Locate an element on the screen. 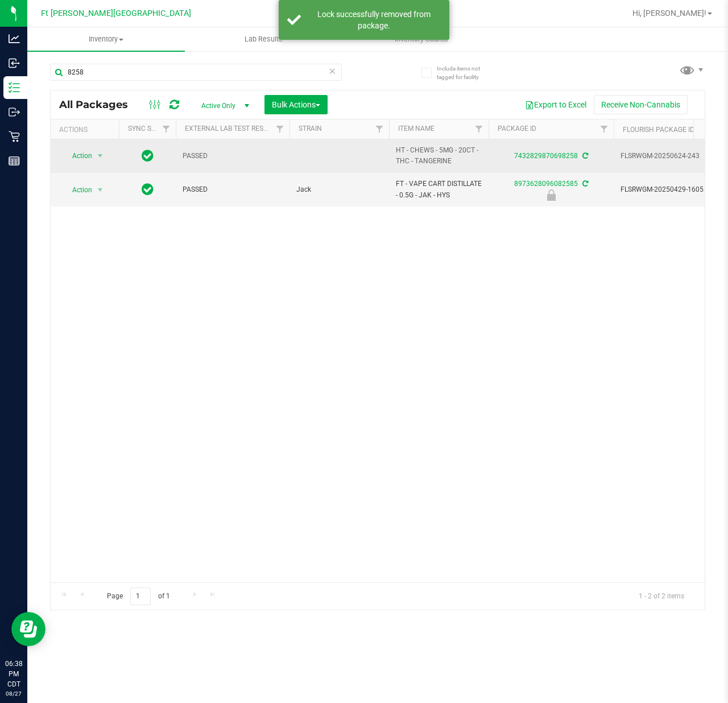  span: Clear is located at coordinates (332, 72).